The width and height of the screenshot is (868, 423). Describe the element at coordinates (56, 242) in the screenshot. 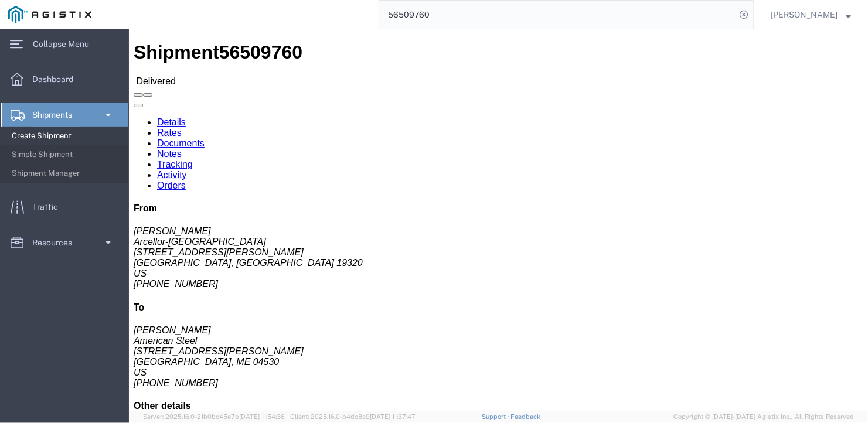

I see `span: Resources` at that location.